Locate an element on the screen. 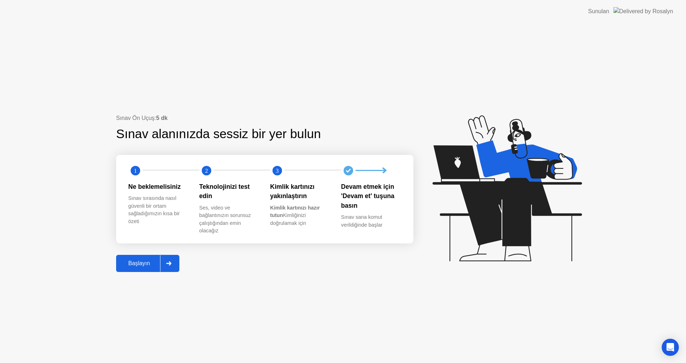 This screenshot has width=686, height=363. button: Başlayın is located at coordinates (147, 264).